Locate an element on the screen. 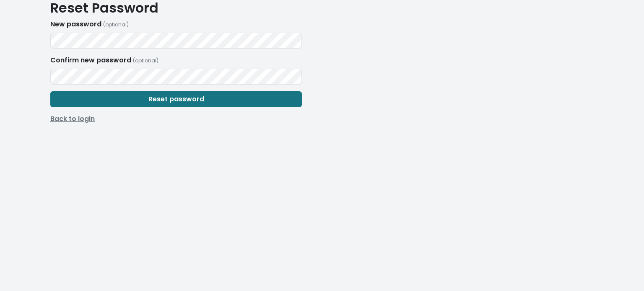 The height and width of the screenshot is (291, 644). button: Reset password is located at coordinates (176, 100).